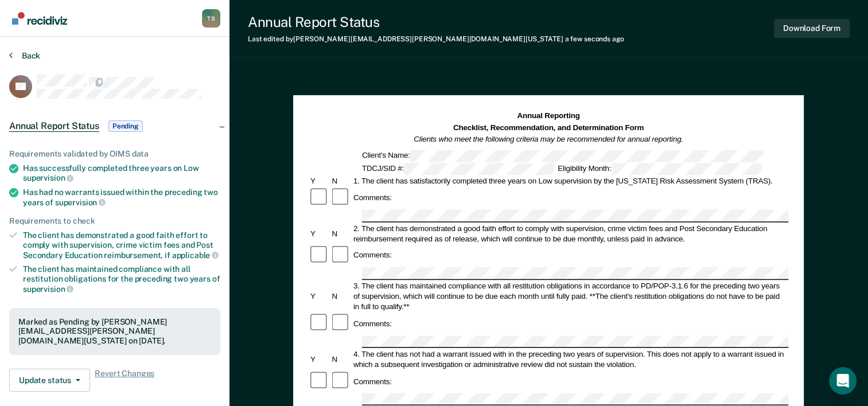 This screenshot has width=868, height=406. Describe the element at coordinates (659, 169) in the screenshot. I see `div: Eligibility Month:` at that location.